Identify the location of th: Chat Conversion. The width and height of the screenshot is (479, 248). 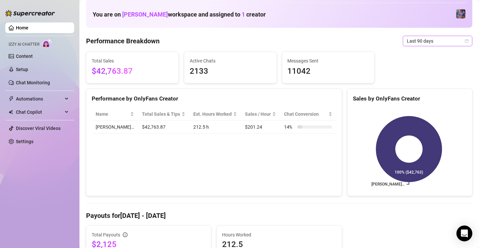
(308, 114).